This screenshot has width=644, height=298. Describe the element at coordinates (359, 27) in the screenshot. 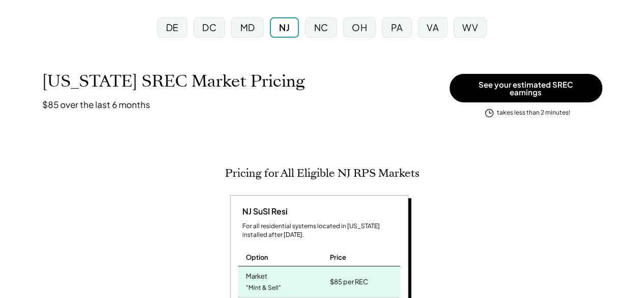

I see `div: OH` at that location.